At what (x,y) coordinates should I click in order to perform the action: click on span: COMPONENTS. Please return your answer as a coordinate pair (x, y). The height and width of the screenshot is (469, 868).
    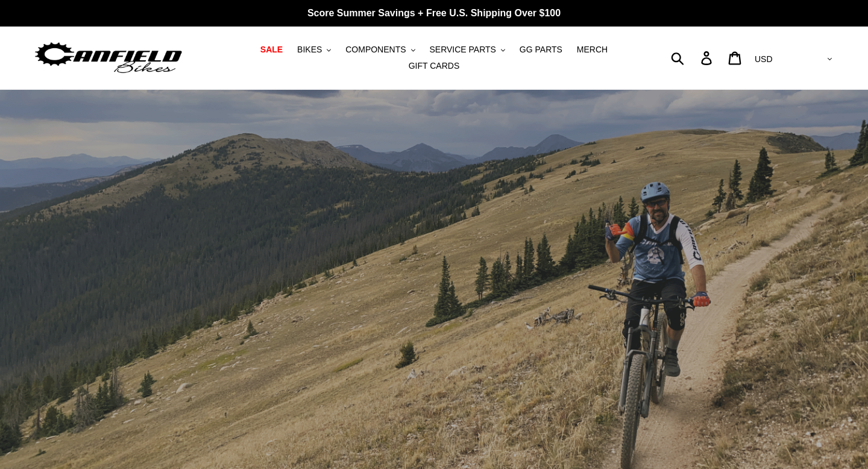
    Looking at the image, I should click on (375, 49).